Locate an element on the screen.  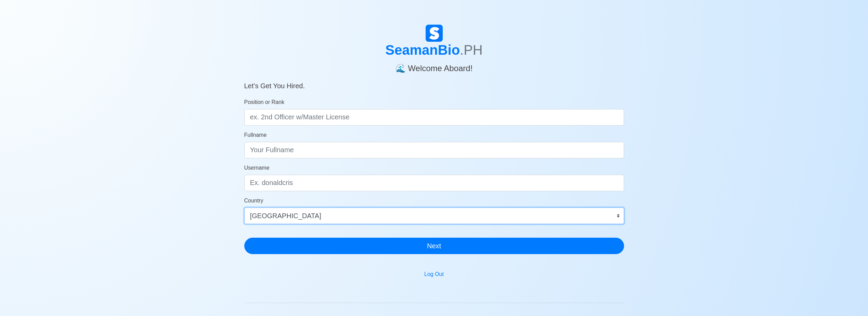
h1: SeamanBio is located at coordinates (434, 50).